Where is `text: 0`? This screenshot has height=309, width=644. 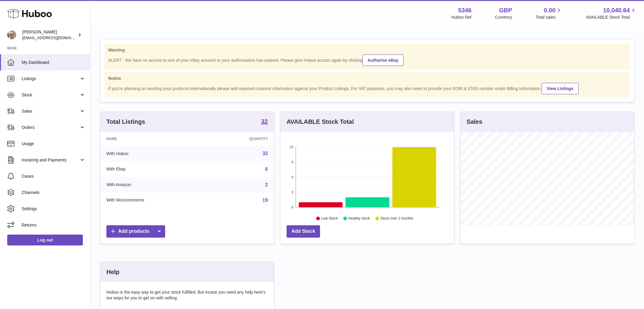
text: 0 is located at coordinates (292, 207).